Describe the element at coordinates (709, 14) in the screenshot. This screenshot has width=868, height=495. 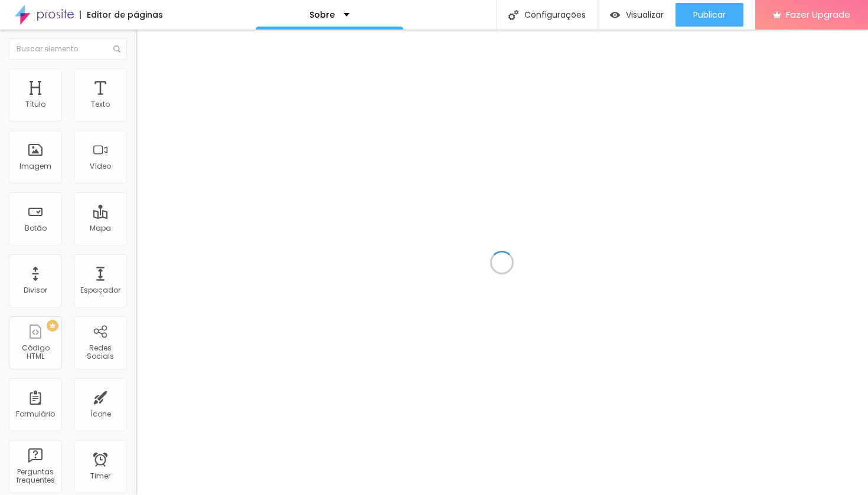
I see `span: Publicar` at that location.